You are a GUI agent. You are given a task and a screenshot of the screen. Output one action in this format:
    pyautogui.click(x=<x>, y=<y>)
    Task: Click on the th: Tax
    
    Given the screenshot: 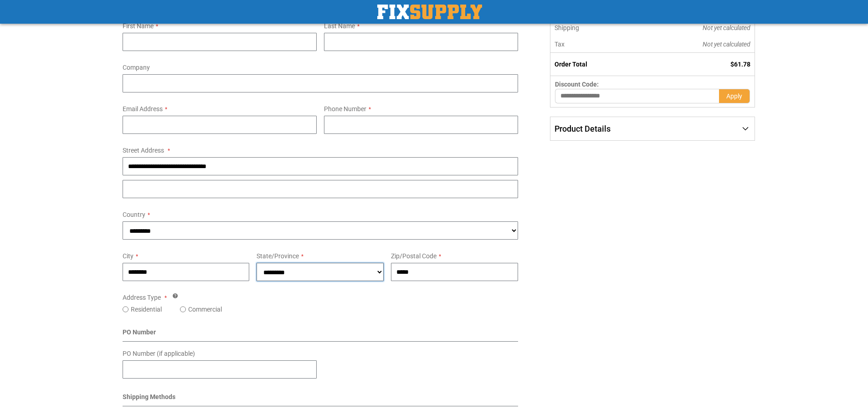 What is the action you would take?
    pyautogui.click(x=596, y=44)
    